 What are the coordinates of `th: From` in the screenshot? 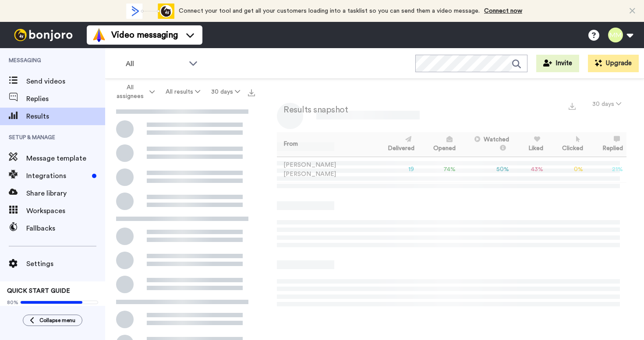 It's located at (324, 144).